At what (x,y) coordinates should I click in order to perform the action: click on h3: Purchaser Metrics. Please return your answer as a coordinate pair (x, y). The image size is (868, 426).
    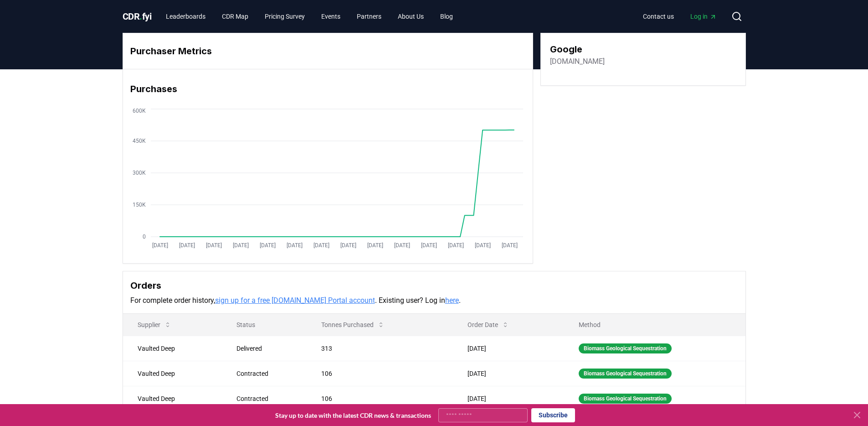
    Looking at the image, I should click on (328, 51).